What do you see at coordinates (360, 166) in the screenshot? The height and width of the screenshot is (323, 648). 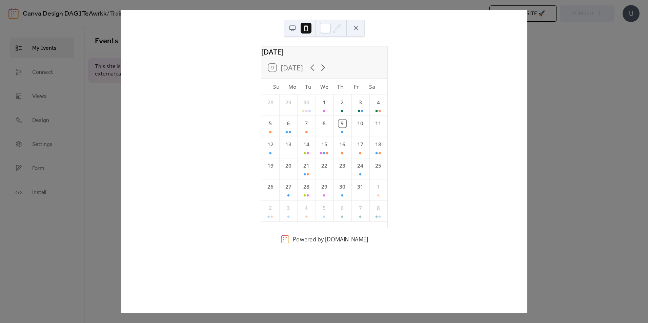 I see `div: 24` at bounding box center [360, 166].